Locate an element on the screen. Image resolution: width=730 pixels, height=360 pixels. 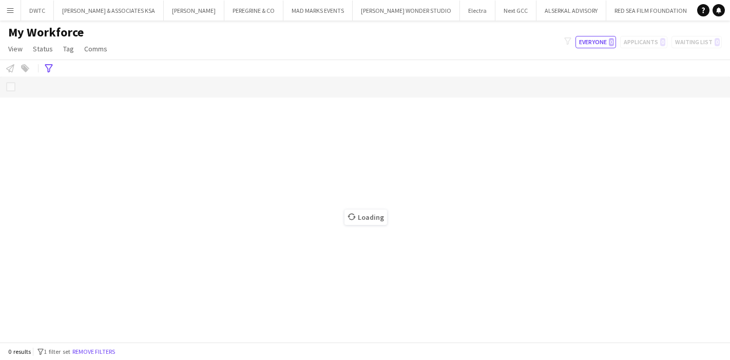
span: Tag is located at coordinates (68, 49).